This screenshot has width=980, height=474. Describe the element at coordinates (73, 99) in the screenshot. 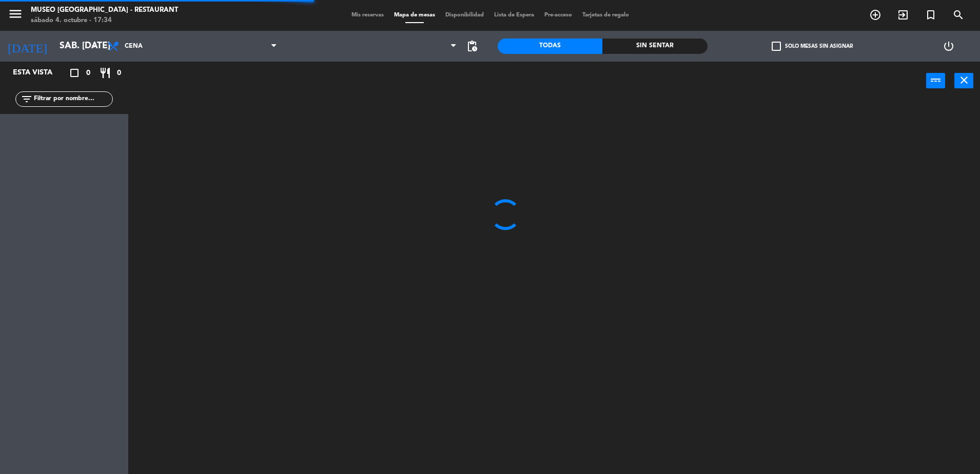

I see `input: Filtrar por nombre...` at that location.